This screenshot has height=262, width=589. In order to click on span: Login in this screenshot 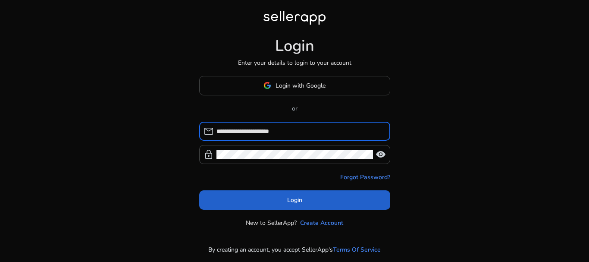, I will do `click(294, 199)`.